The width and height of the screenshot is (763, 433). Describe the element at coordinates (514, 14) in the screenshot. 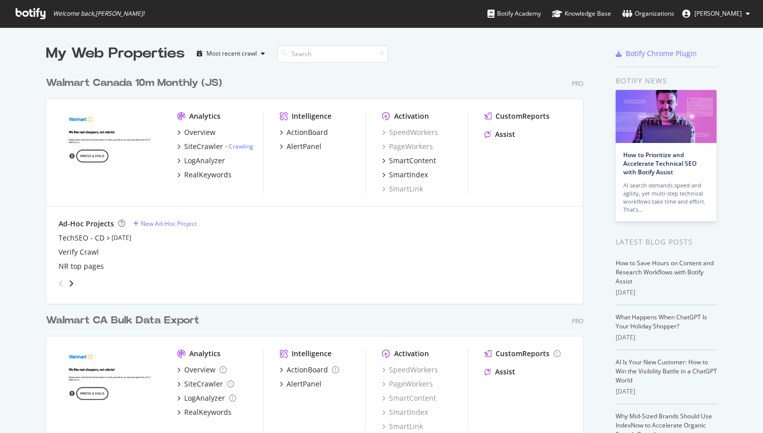

I see `div: Botify Academy` at that location.